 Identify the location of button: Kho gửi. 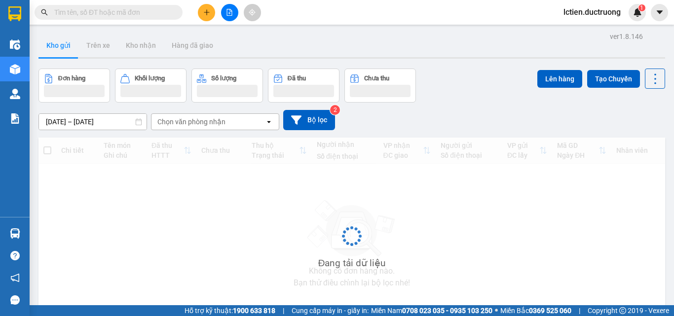
(58, 45).